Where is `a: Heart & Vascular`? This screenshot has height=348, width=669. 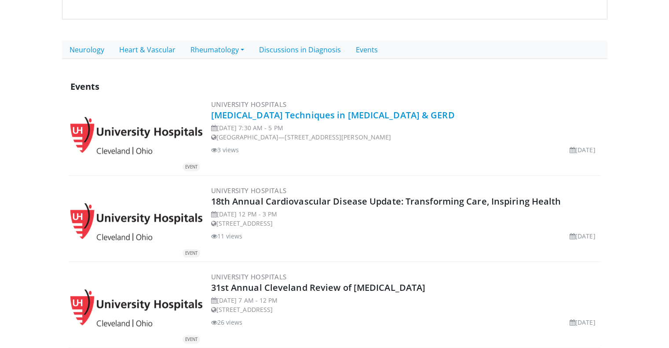
a: Heart & Vascular is located at coordinates (147, 50).